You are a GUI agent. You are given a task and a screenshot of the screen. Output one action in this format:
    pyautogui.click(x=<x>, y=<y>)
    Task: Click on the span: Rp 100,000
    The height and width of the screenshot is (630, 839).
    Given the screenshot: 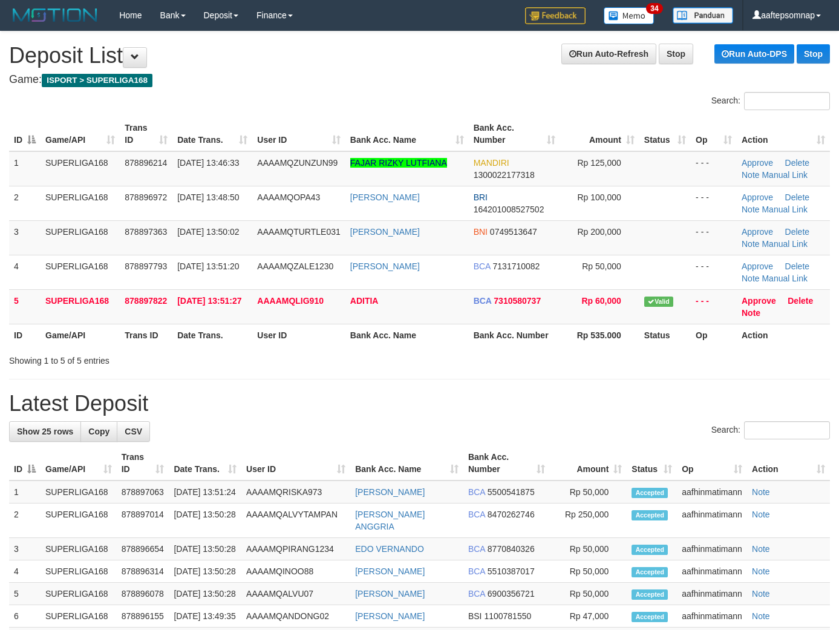 What is the action you would take?
    pyautogui.click(x=599, y=197)
    